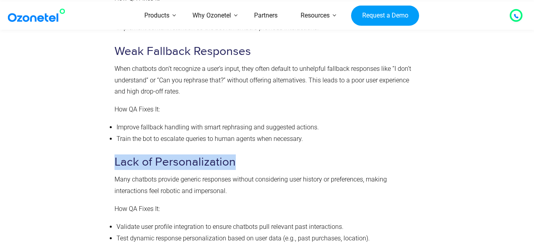 The height and width of the screenshot is (242, 534). What do you see at coordinates (265, 185) in the screenshot?
I see `p: Many chatbots provide generic responses without considering user history or preferences, making i...` at bounding box center [265, 185].